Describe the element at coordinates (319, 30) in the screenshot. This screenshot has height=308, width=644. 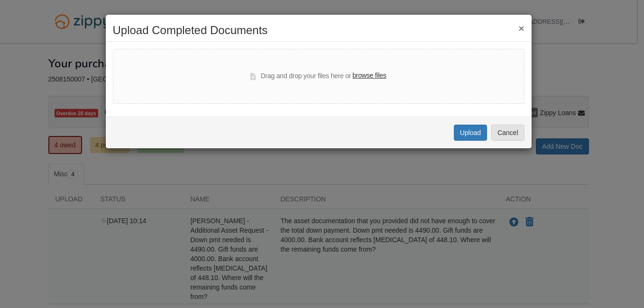
I see `h2: Upload Completed Documents` at that location.